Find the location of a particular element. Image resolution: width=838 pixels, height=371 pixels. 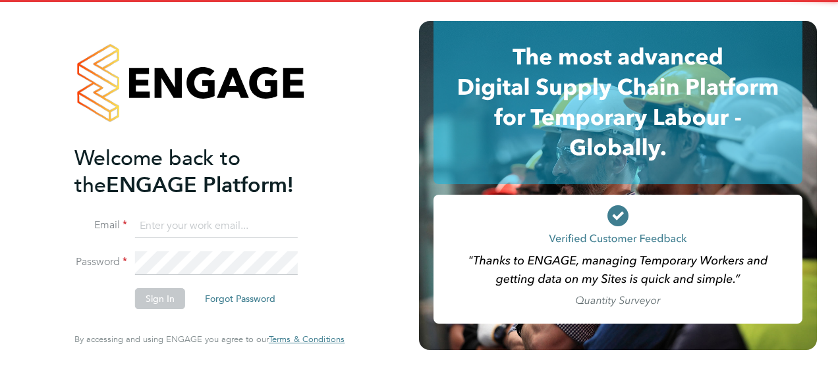

a: Terms & Conditions is located at coordinates (306, 340).